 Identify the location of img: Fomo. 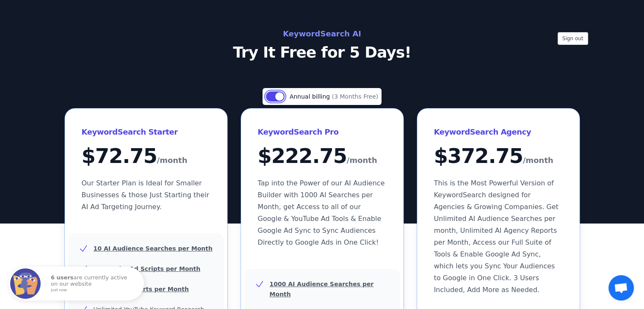
(25, 284).